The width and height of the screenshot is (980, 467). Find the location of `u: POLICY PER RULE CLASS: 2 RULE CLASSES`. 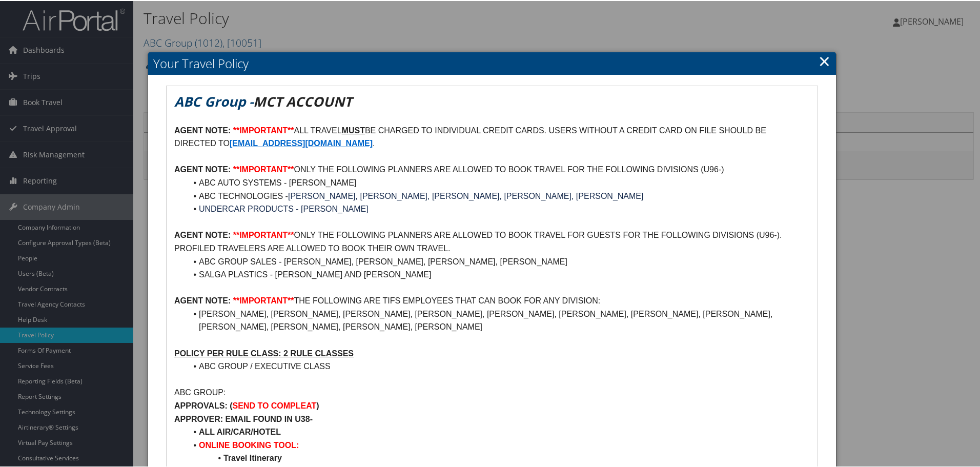

u: POLICY PER RULE CLASS: 2 RULE CLASSES is located at coordinates (264, 352).